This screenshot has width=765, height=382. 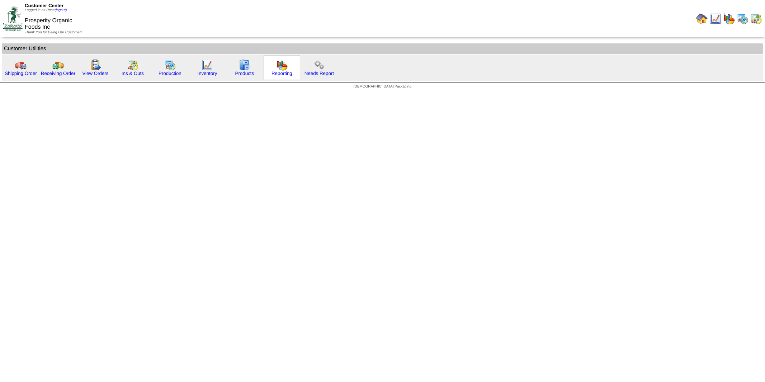 What do you see at coordinates (170, 73) in the screenshot?
I see `a: Production` at bounding box center [170, 73].